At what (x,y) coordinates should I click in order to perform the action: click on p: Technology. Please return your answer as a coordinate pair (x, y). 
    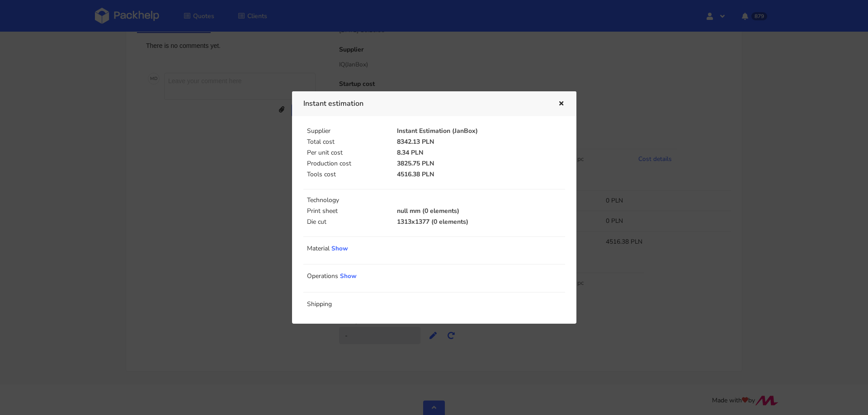
    Looking at the image, I should click on (437, 200).